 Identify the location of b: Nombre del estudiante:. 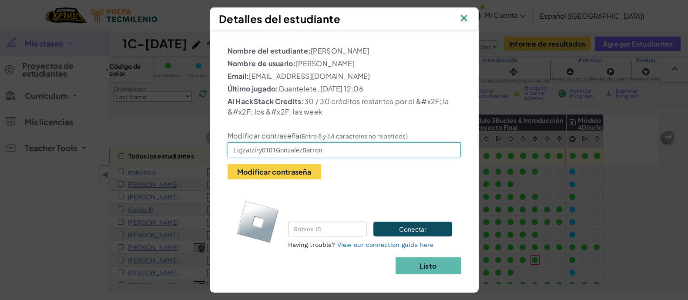
(269, 50).